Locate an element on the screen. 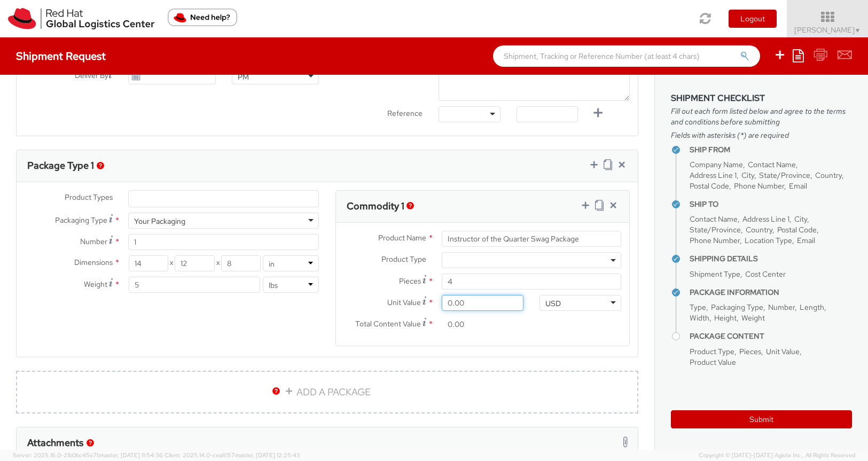  span: Total Content Value is located at coordinates (388, 323).